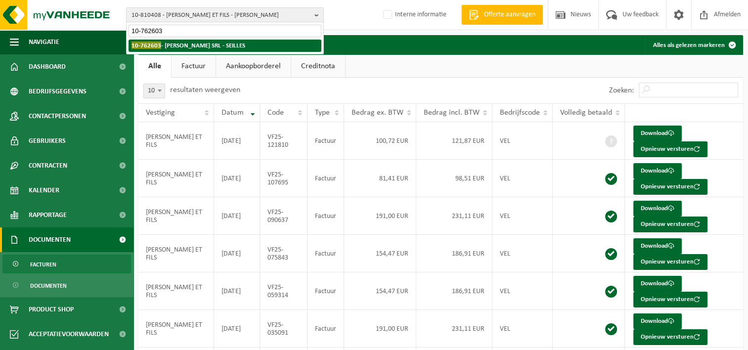 The height and width of the screenshot is (350, 748). Describe the element at coordinates (193, 66) in the screenshot. I see `a: Factuur` at that location.